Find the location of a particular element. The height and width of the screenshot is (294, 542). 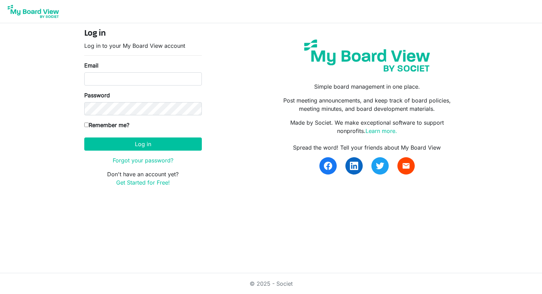

p: Post meeting announcements, and keep track of board policies, meeting minutes, and board developm... is located at coordinates (367, 105).